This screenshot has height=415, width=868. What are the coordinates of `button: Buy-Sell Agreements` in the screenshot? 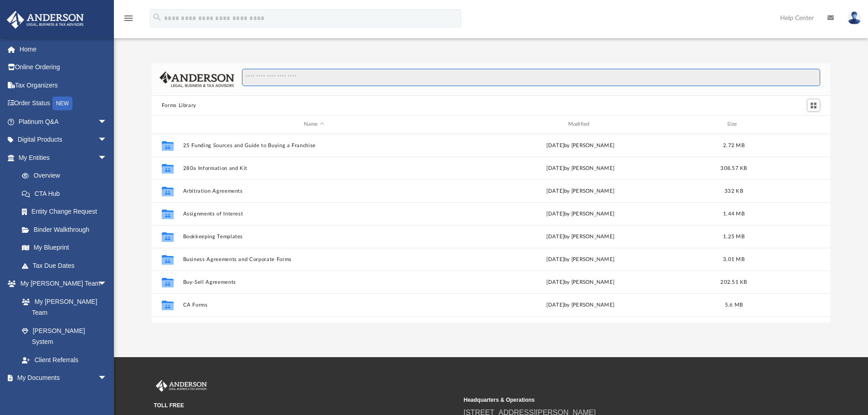 It's located at (314, 282).